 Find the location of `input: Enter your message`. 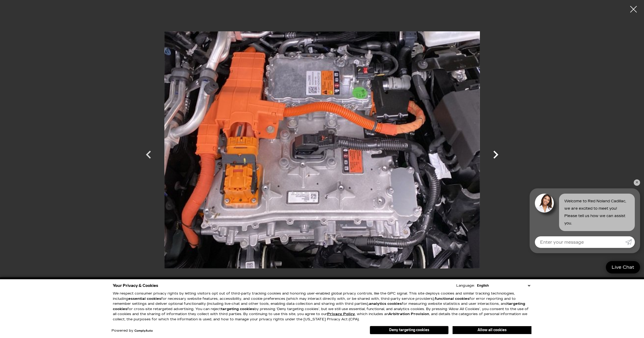

input: Enter your message is located at coordinates (580, 242).